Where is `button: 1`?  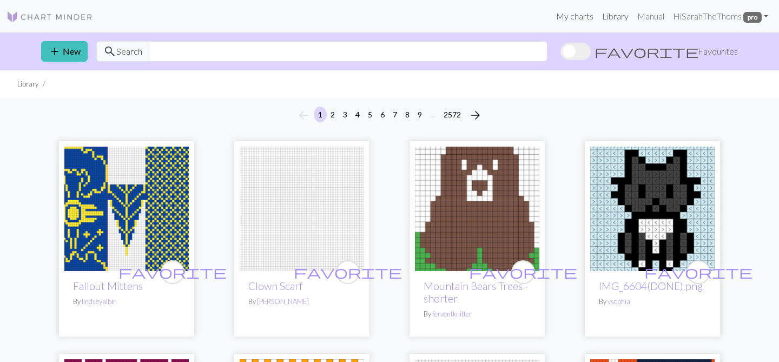
button: 1 is located at coordinates (320, 114).